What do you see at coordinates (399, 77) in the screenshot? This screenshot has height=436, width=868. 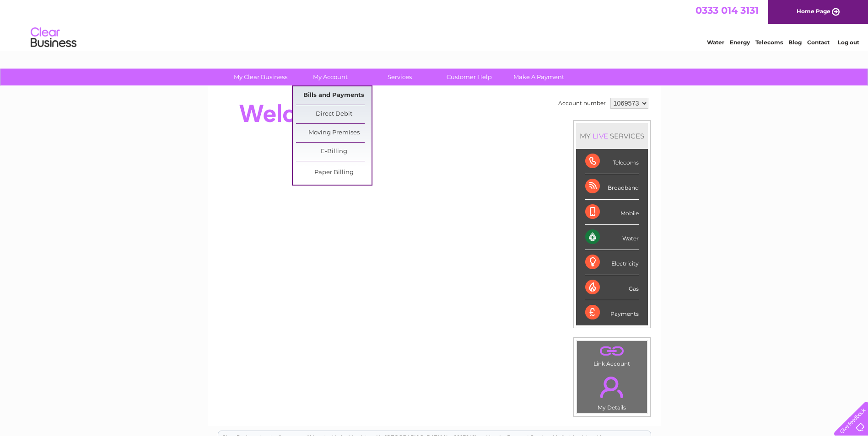 I see `a: Services` at bounding box center [399, 77].